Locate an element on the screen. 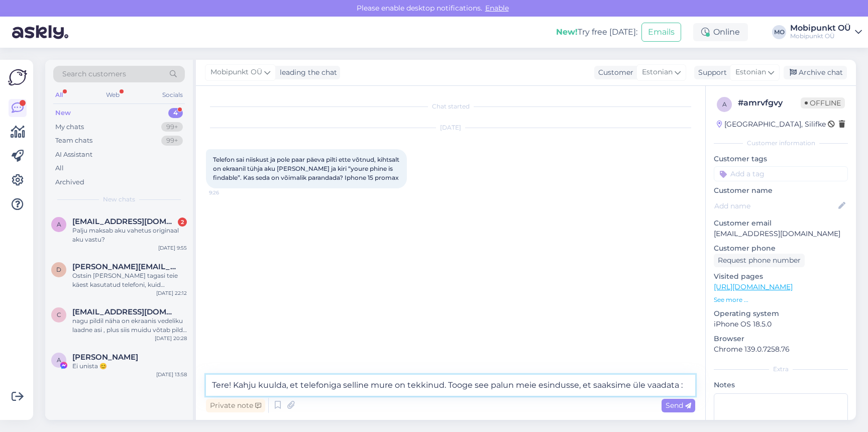 This screenshot has height=432, width=868. p: Chrome 139.0.7258.76 is located at coordinates (781, 349).